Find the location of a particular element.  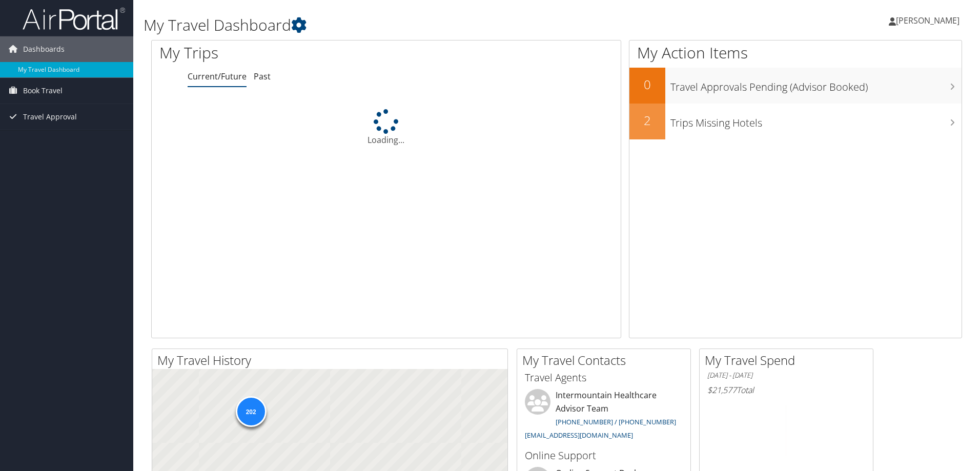

h3: Online Support is located at coordinates (604, 456).